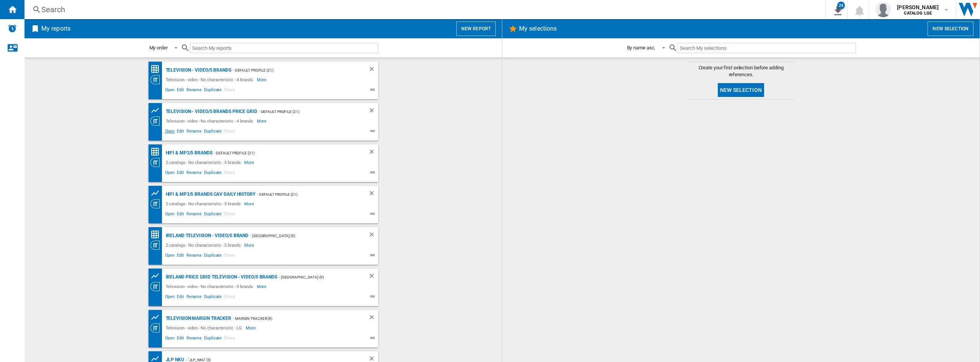 The image size is (980, 362). I want to click on h2: My reports, so click(56, 28).